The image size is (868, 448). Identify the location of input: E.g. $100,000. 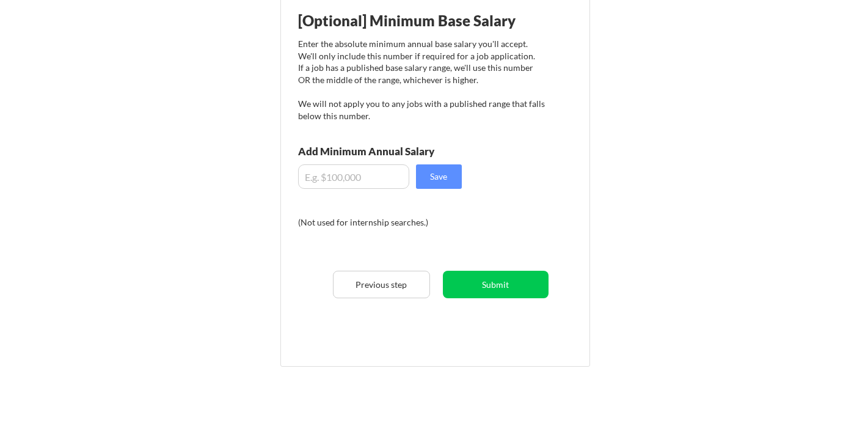
(354, 177).